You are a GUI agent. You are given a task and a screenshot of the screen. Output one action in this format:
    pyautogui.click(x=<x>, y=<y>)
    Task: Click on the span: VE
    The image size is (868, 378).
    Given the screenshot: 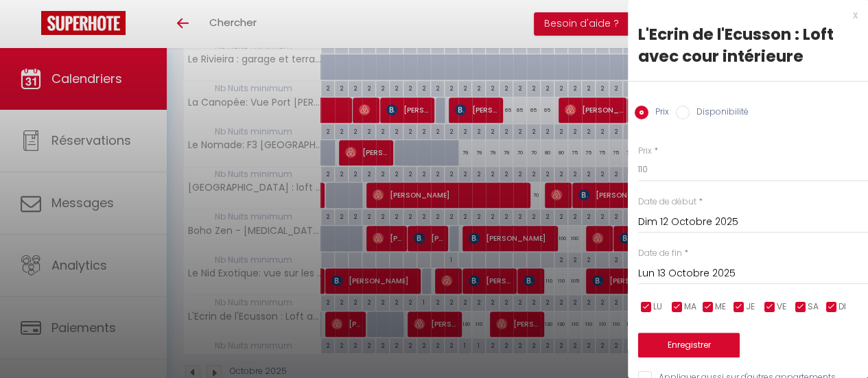 What is the action you would take?
    pyautogui.click(x=781, y=307)
    